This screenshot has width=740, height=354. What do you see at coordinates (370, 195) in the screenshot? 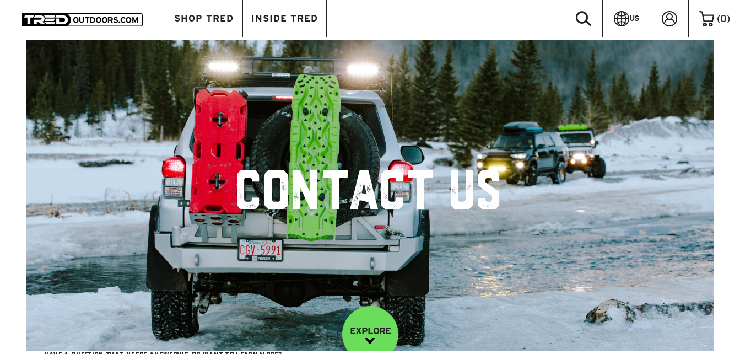
I see `h1: CONTACT US` at bounding box center [370, 195].